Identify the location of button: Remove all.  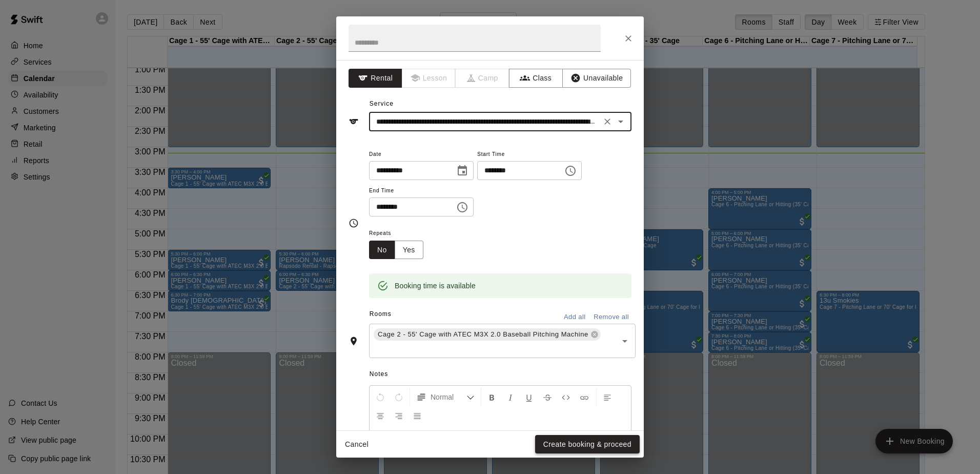
(611, 317).